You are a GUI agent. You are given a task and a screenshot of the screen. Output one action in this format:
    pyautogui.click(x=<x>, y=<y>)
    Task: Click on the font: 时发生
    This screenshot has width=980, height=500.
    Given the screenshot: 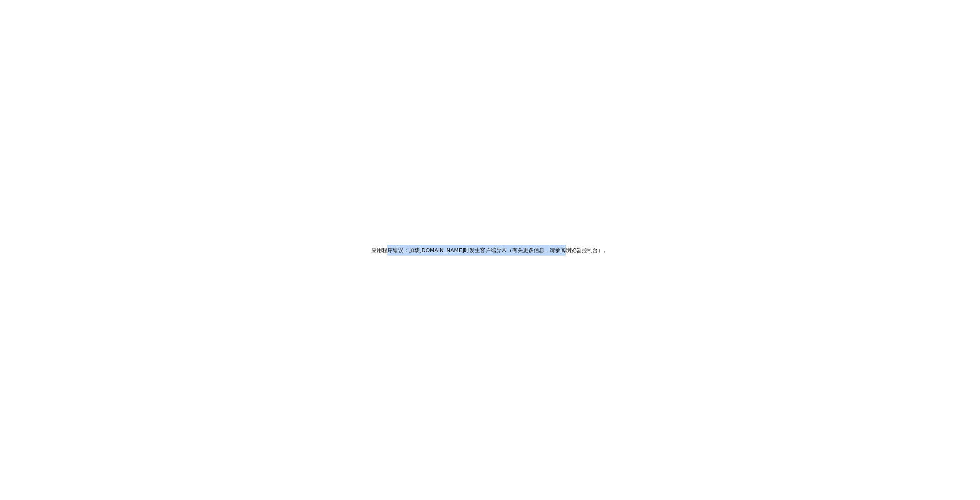 What is the action you would take?
    pyautogui.click(x=472, y=250)
    